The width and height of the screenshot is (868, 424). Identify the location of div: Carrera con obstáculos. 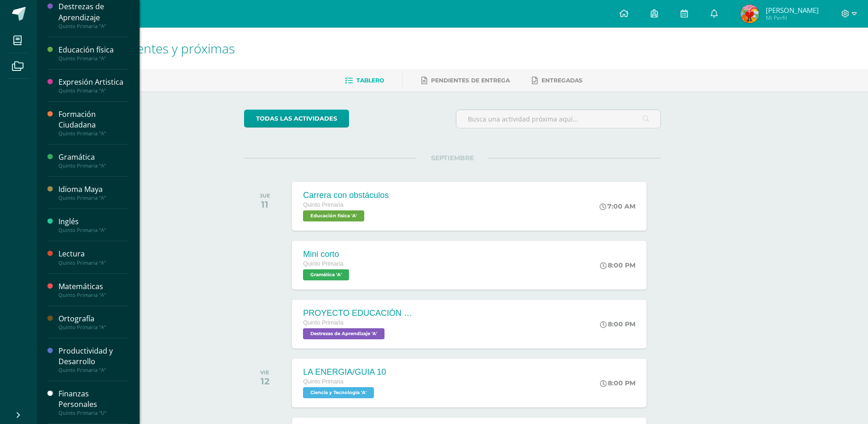
(346, 195).